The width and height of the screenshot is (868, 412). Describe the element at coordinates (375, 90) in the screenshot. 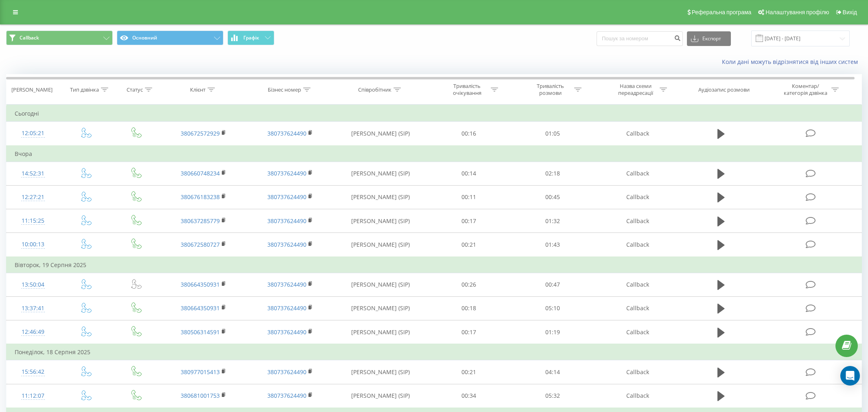

I see `div: Співробітник` at that location.